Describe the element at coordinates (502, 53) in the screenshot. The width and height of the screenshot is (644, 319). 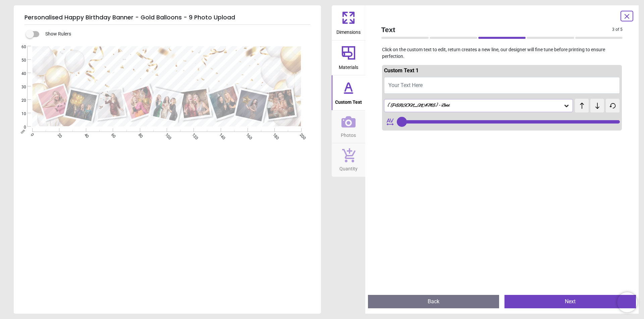
I see `p: Click on the custom text to edit, return creates a new line, our designer will fine tune before p...` at that location.